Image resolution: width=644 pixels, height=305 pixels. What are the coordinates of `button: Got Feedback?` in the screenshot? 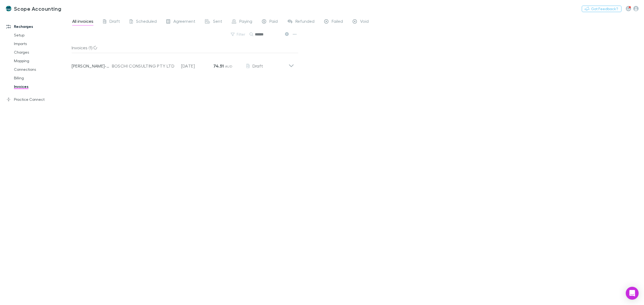 It's located at (602, 9).